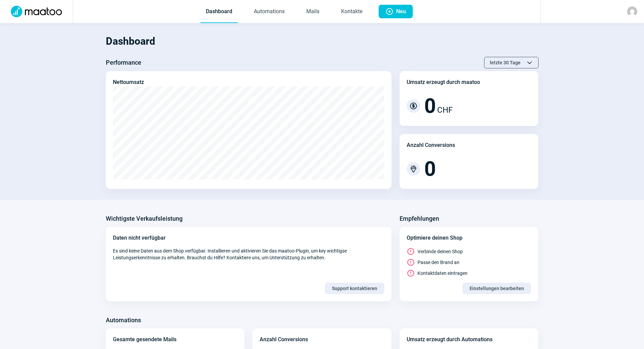 The height and width of the screenshot is (349, 644). Describe the element at coordinates (313, 12) in the screenshot. I see `a: Mails` at that location.